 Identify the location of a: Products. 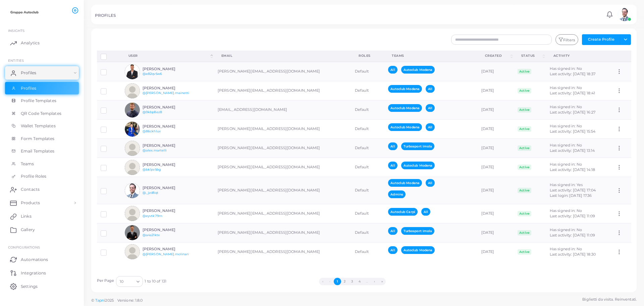
(42, 203).